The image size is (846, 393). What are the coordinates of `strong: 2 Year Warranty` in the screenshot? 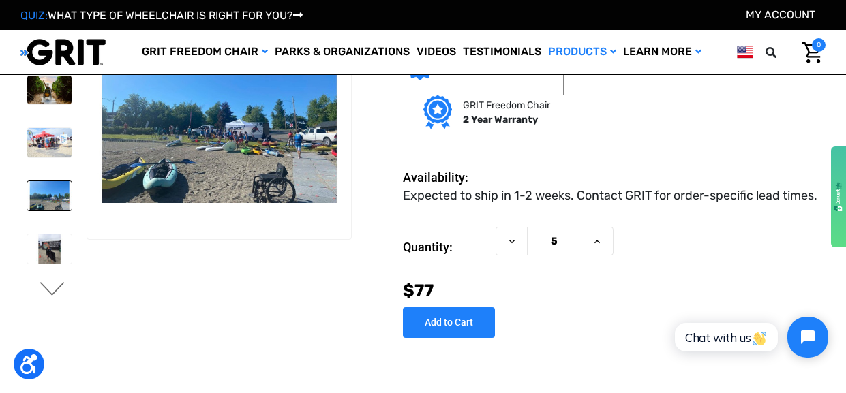 It's located at (500, 119).